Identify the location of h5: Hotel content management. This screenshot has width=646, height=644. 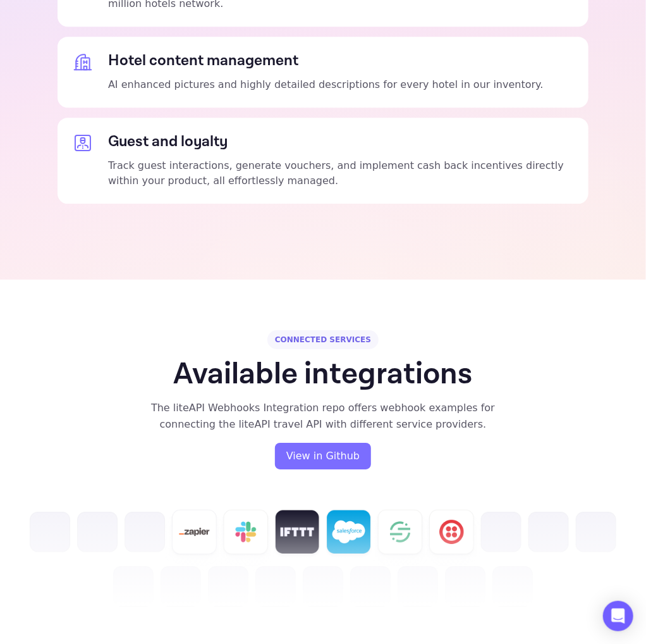
(326, 61).